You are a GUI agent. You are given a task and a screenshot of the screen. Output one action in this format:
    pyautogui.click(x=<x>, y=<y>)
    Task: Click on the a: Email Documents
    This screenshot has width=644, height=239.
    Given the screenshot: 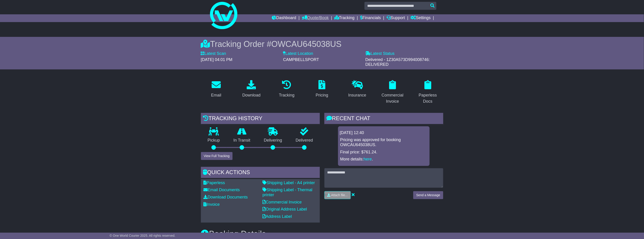 What is the action you would take?
    pyautogui.click(x=222, y=190)
    